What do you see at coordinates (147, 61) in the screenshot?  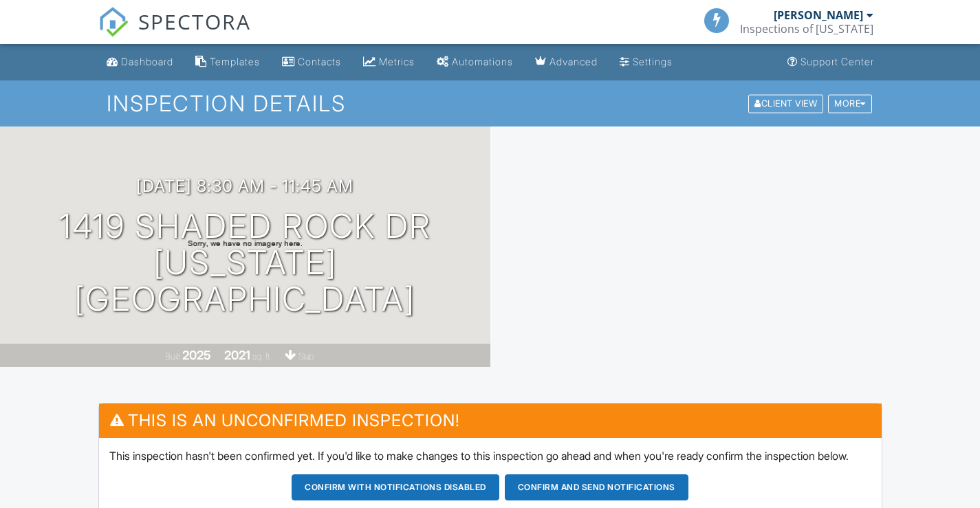 I see `div: Dashboard` at bounding box center [147, 61].